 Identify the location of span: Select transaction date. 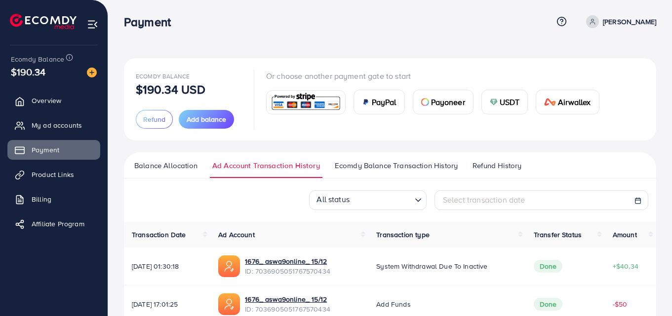
(484, 200).